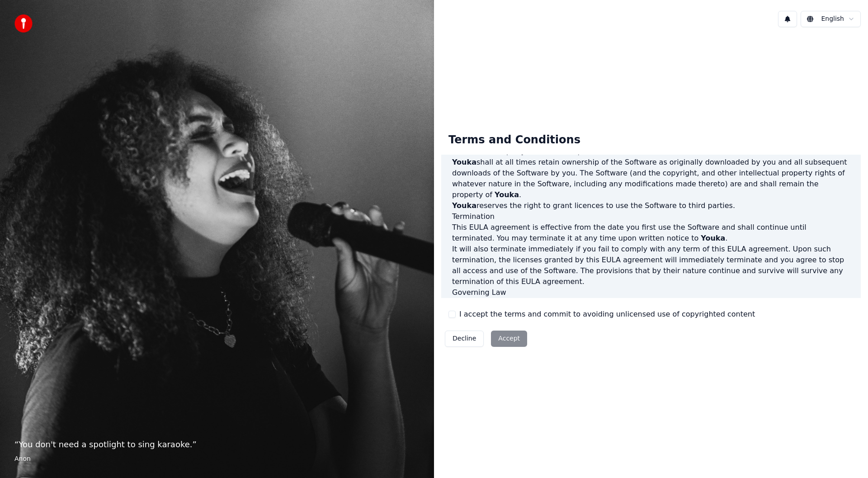  Describe the element at coordinates (607, 314) in the screenshot. I see `label: I accept the terms and commit to avoiding unlicensed use of copyrighted content` at that location.